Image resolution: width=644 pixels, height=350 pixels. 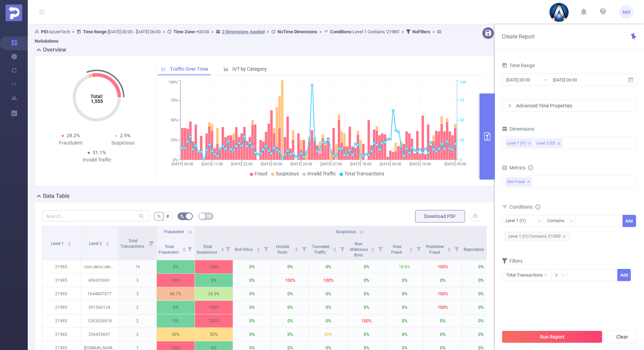 What do you see at coordinates (462, 120) in the screenshot?
I see `tspan: 50` at bounding box center [462, 120].